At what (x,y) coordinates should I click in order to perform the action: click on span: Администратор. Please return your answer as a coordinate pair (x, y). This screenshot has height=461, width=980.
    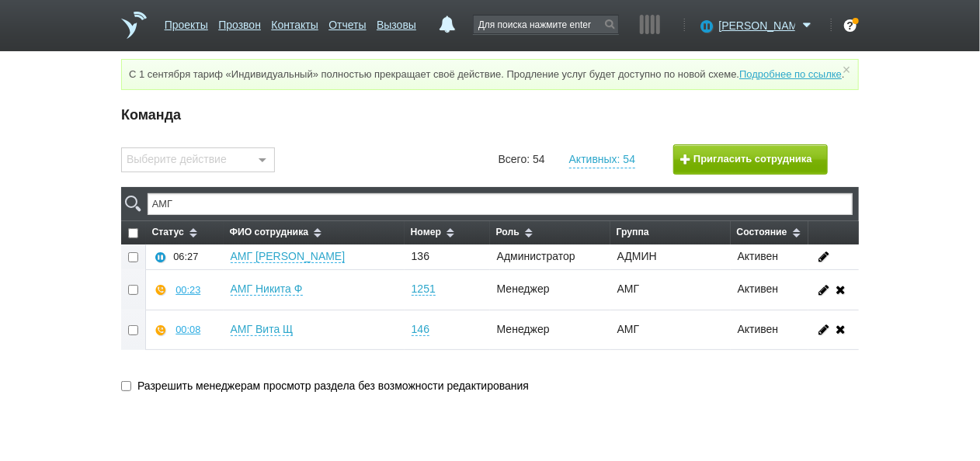
    Looking at the image, I should click on (536, 256).